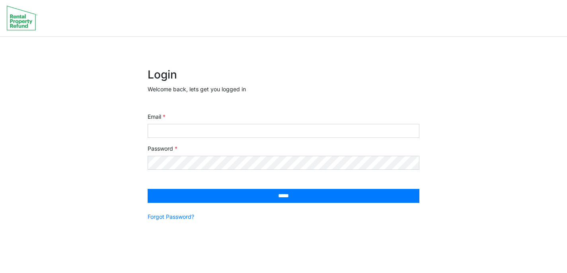 The image size is (567, 273). Describe the element at coordinates (22, 18) in the screenshot. I see `img: spp logo` at that location.